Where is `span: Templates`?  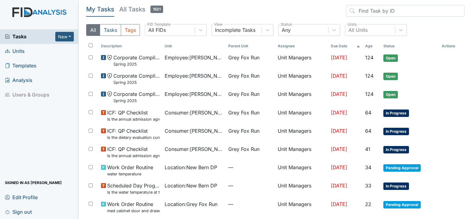
span: Templates is located at coordinates (21, 65).